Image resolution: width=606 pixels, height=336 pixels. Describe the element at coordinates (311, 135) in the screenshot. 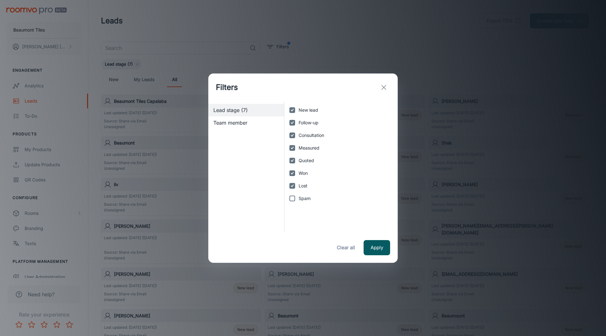

I see `span: Consultation` at that location.